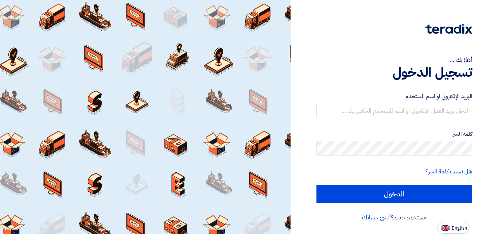 Image resolution: width=498 pixels, height=234 pixels. Describe the element at coordinates (449, 29) in the screenshot. I see `img: Teradix logo` at that location.